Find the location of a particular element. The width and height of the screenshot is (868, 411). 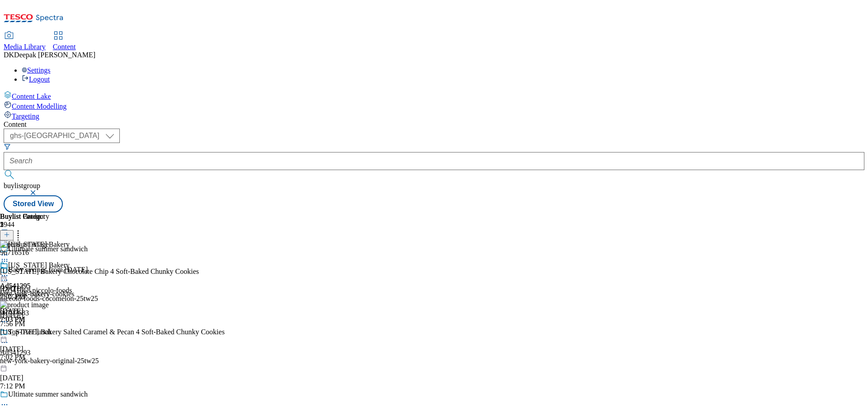

a: Content Modelling is located at coordinates (434, 105).